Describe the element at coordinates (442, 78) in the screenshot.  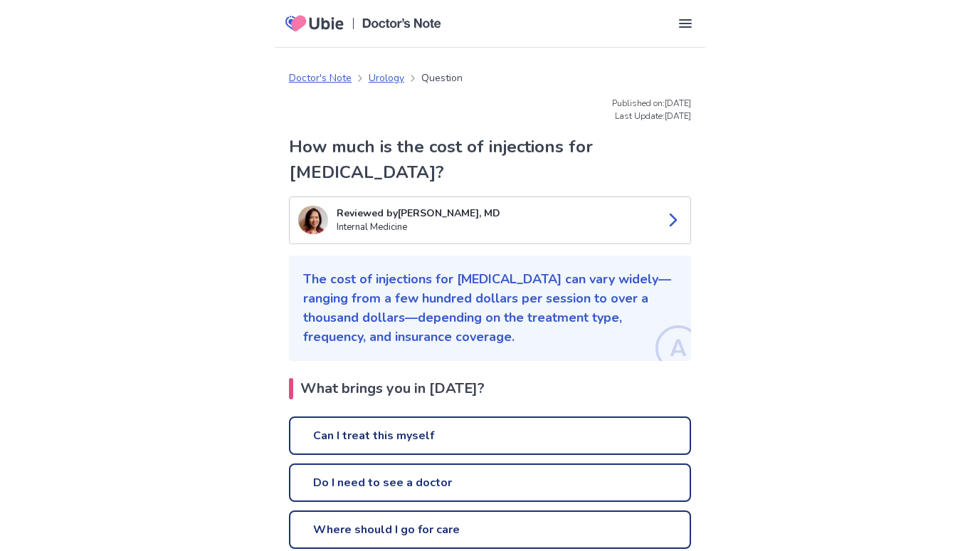
I see `p: Question` at that location.